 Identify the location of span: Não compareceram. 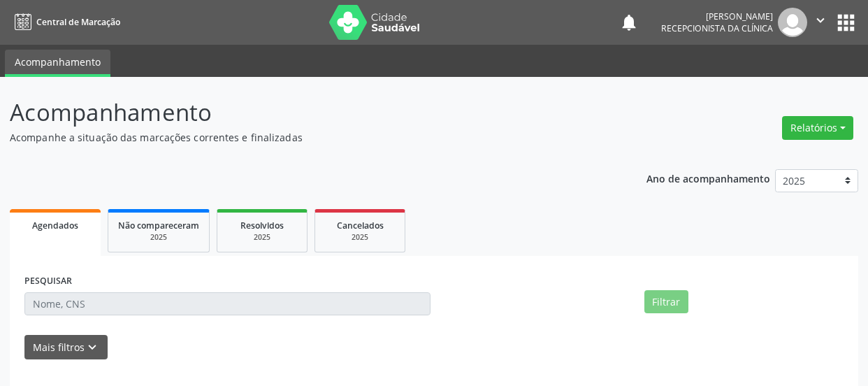
(159, 225).